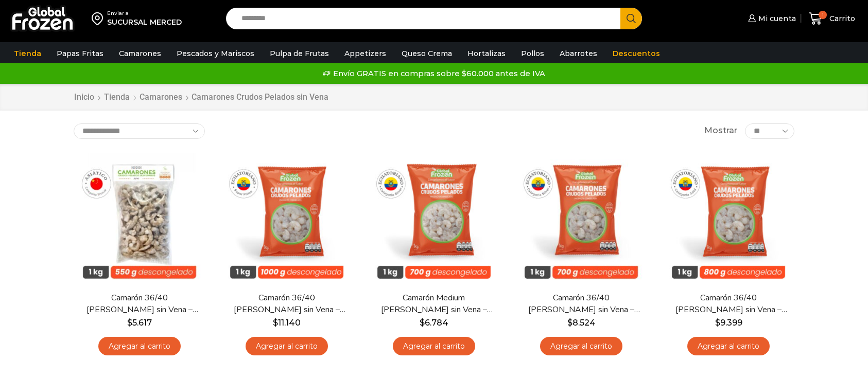 Image resolution: width=868 pixels, height=378 pixels. What do you see at coordinates (721, 131) in the screenshot?
I see `span: Mostrar` at bounding box center [721, 131].